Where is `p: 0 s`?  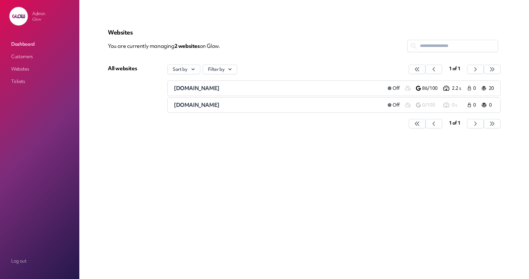
p: 0 s is located at coordinates (460, 105).